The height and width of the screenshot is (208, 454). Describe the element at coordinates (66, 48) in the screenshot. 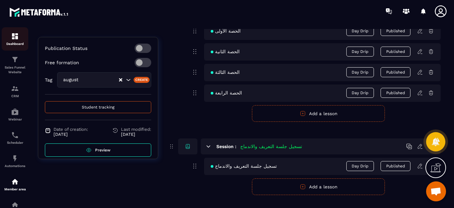

I see `p: Publication Status` at that location.